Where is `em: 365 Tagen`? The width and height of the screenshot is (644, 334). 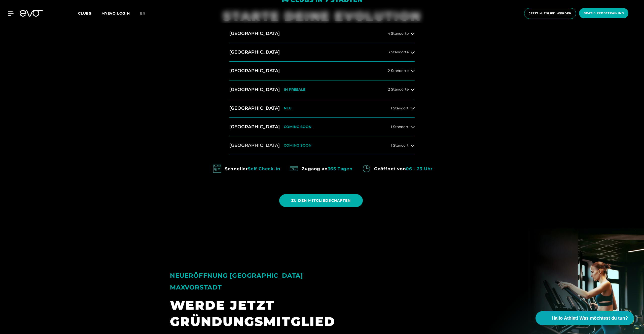 em: 365 Tagen is located at coordinates (340, 169).